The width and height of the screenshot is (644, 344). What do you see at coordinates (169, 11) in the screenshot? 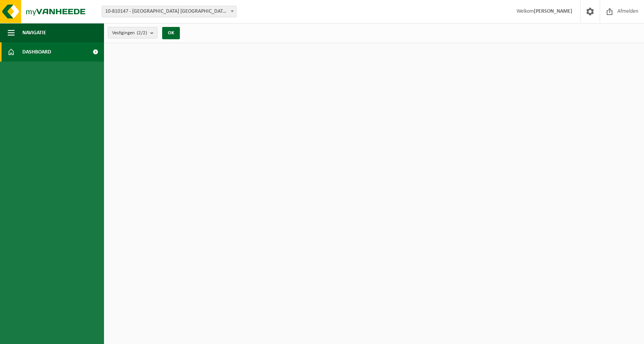
I see `span: 10-810147 - VAN DER VALK HOTEL ANTWERPEN NV - BORGERHOUT` at bounding box center [169, 11].